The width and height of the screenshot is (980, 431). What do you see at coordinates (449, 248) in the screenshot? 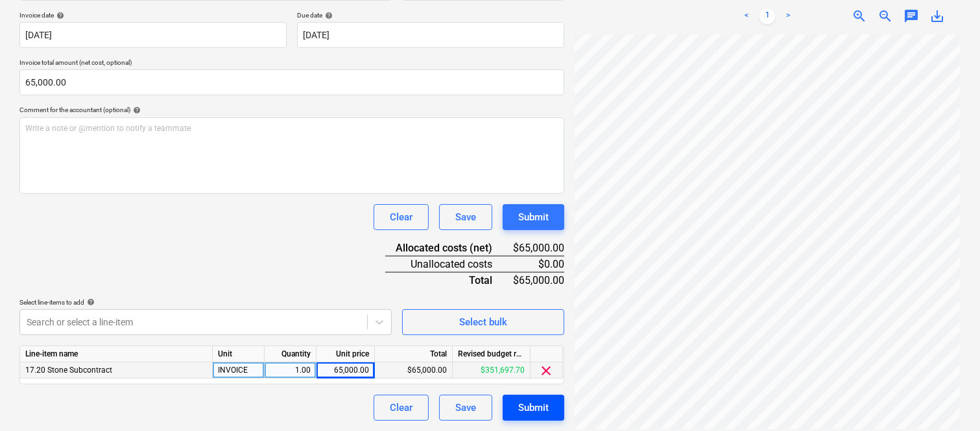
I see `div: Allocated costs (net)` at bounding box center [449, 248].